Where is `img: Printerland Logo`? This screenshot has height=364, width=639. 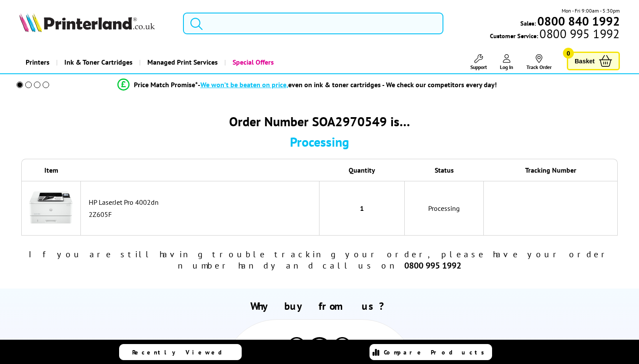 img: Printerland Logo is located at coordinates (87, 23).